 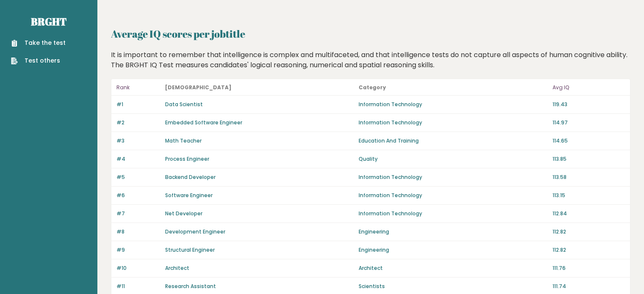 What do you see at coordinates (588, 286) in the screenshot?
I see `p: 111.74` at bounding box center [588, 286].